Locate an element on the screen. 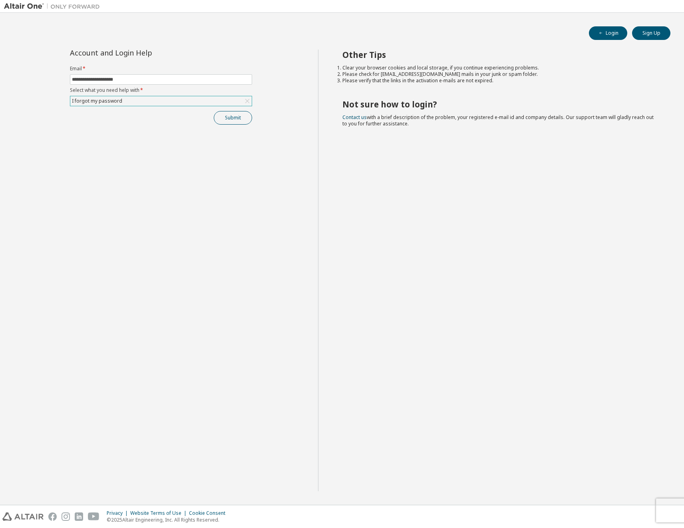 Image resolution: width=684 pixels, height=528 pixels. div: Account and Login Help is located at coordinates (143, 53).